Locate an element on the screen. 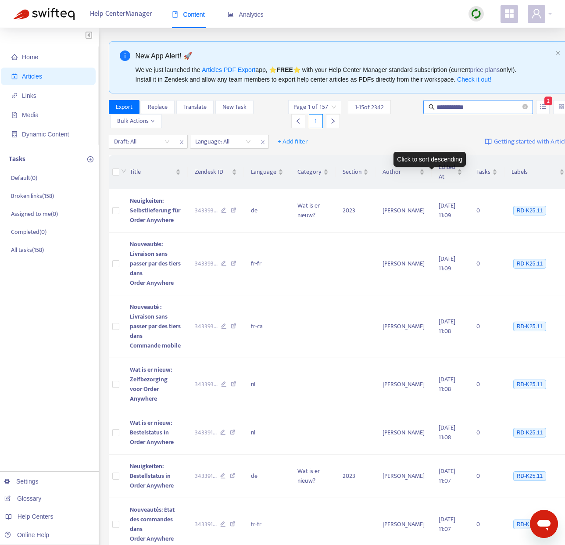  span: + Add filter is located at coordinates (292, 142).